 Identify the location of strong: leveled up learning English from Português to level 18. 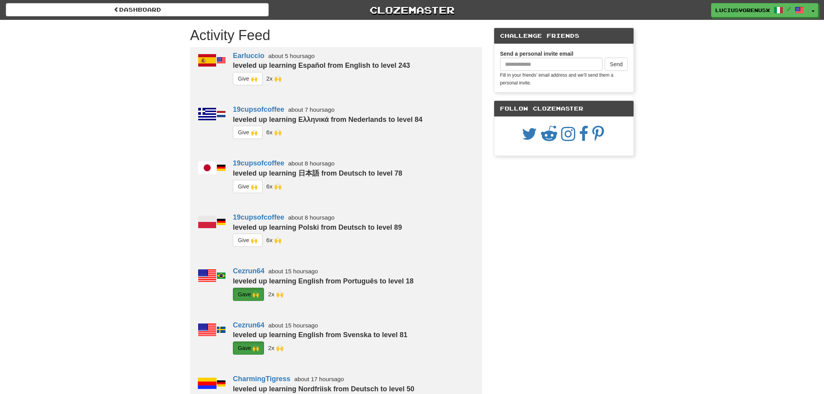
(323, 281).